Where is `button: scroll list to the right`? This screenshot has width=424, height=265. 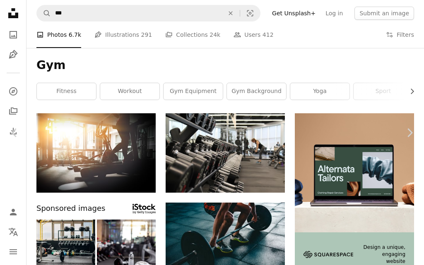 button: scroll list to the right is located at coordinates (409, 91).